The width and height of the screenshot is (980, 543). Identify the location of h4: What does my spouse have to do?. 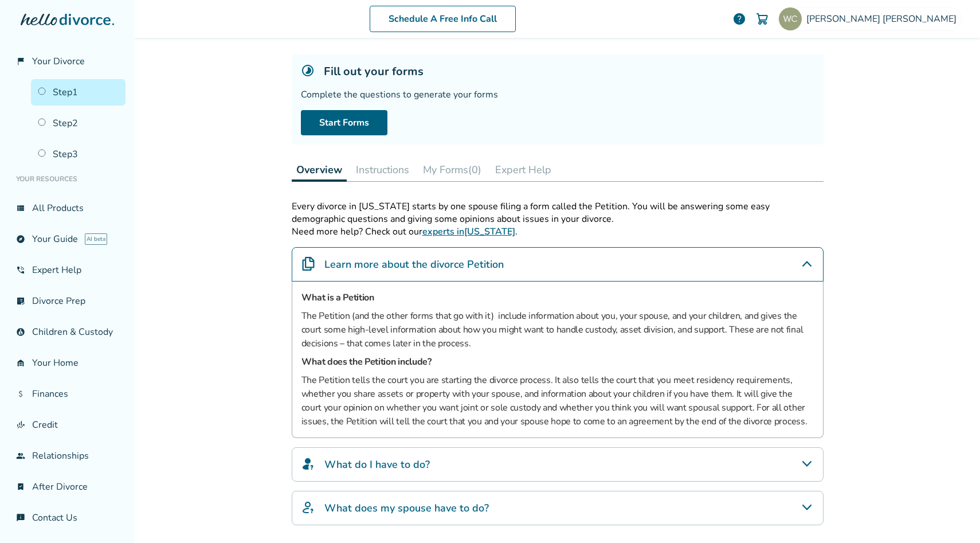
(406, 507).